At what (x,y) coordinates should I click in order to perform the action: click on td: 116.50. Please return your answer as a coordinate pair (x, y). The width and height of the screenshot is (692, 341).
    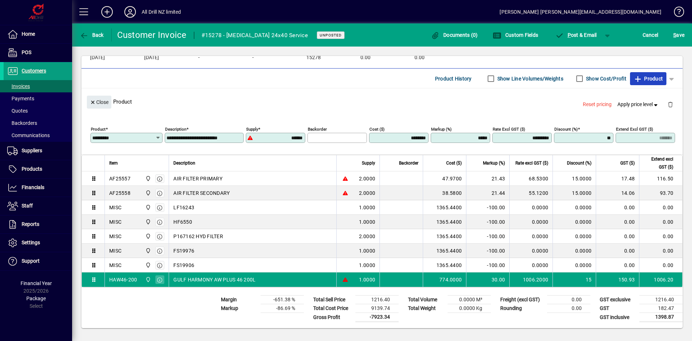
    Looking at the image, I should click on (661, 179).